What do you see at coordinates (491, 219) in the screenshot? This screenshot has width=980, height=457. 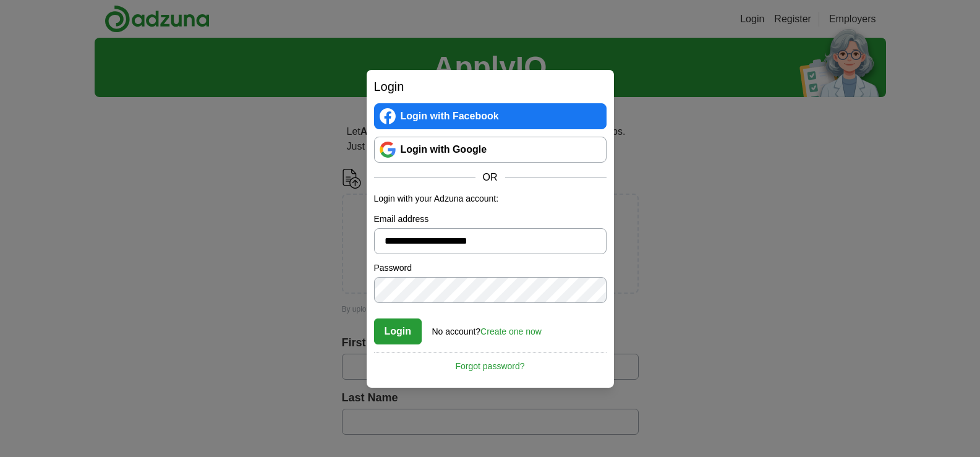 I see `label: Email address` at bounding box center [491, 219].